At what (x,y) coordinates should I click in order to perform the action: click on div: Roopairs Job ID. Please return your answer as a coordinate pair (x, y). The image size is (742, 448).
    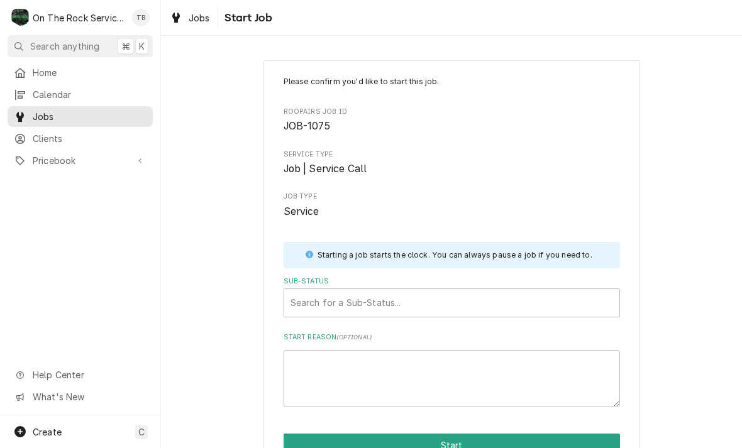
    Looking at the image, I should click on (451, 120).